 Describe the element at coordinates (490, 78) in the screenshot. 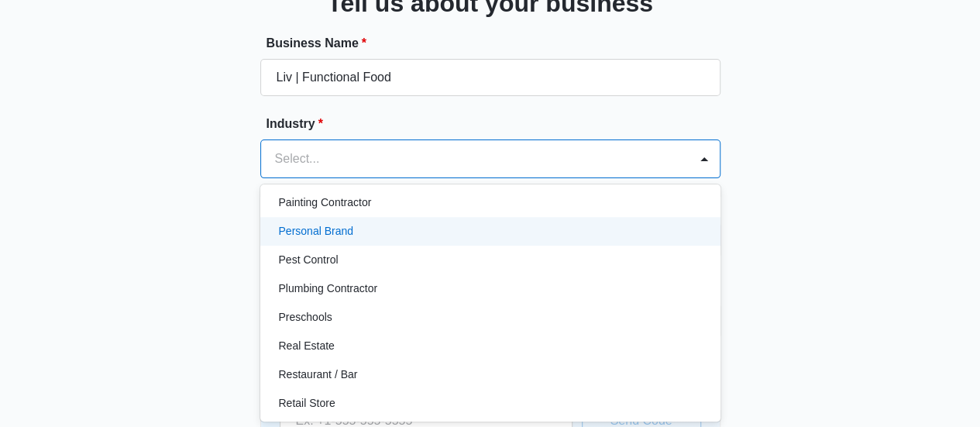

I see `input: e.g. Jane's Plumbing` at that location.